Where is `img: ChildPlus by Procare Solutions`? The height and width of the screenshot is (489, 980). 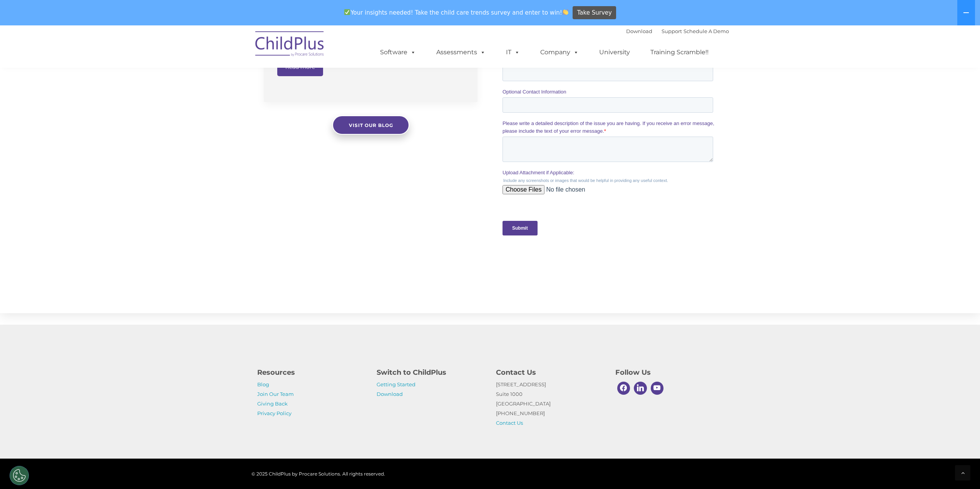 img: ChildPlus by Procare Solutions is located at coordinates (290, 45).